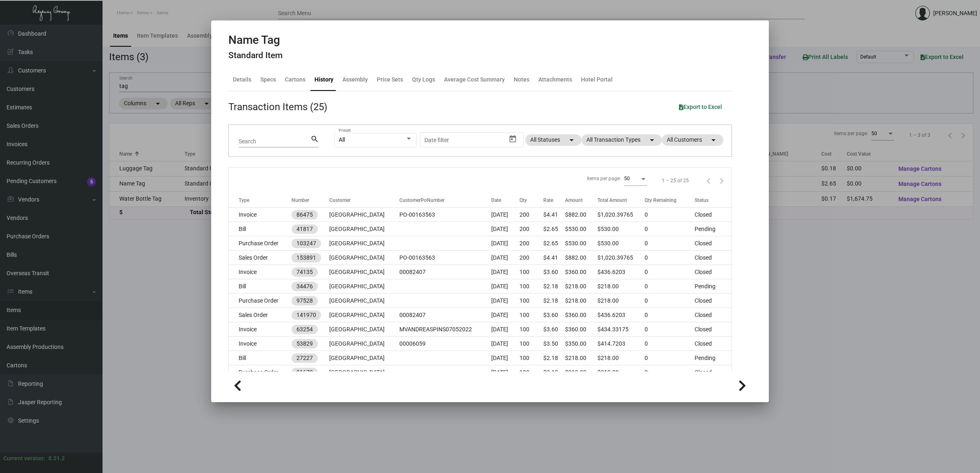 This screenshot has height=473, width=980. I want to click on div: Price Sets, so click(390, 80).